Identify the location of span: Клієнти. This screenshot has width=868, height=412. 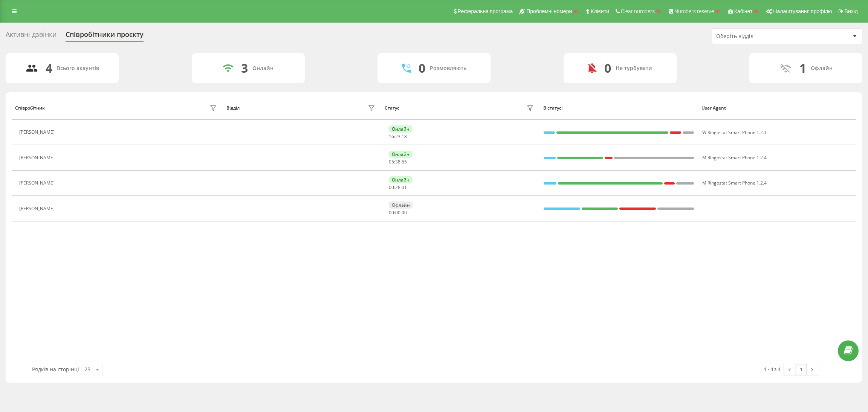
(600, 11).